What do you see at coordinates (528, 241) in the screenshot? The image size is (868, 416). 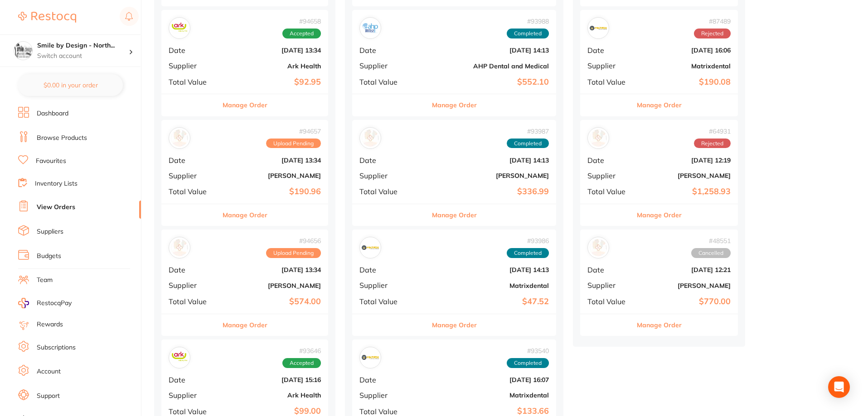 I see `span: # 93986` at bounding box center [528, 241].